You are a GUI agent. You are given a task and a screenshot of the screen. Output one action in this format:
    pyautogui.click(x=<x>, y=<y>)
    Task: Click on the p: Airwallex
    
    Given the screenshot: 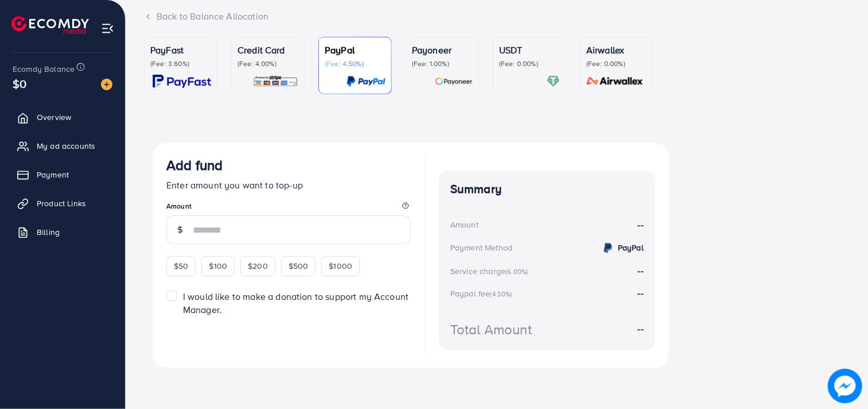 What is the action you would take?
    pyautogui.click(x=617, y=50)
    